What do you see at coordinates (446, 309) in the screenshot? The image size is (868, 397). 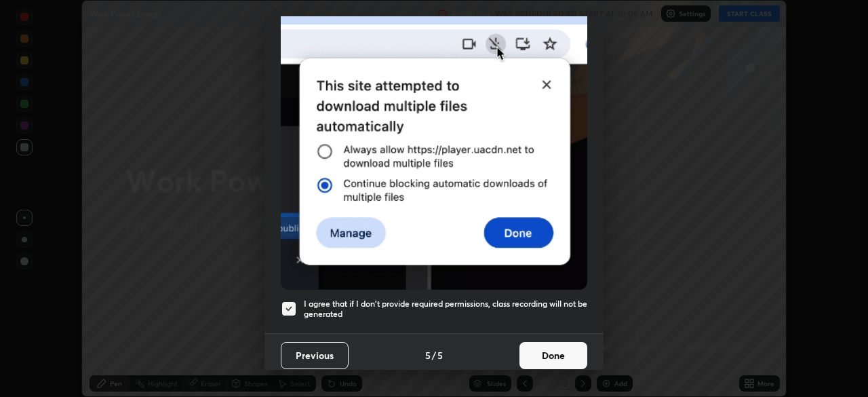 I see `h5: I agree that if I don't provide required permissions, class recording will not be generated` at bounding box center [446, 309].